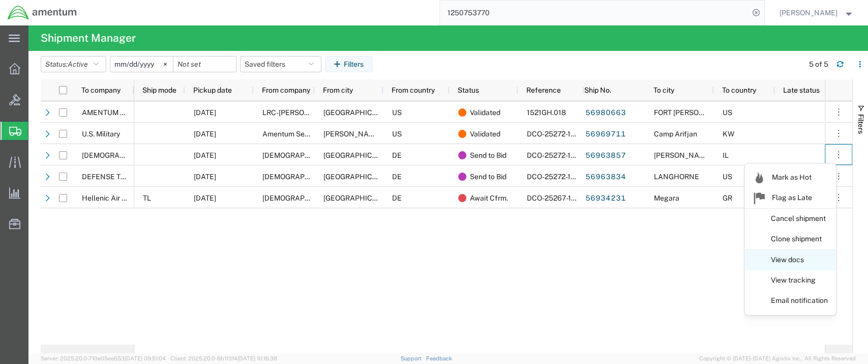 The height and width of the screenshot is (364, 868). What do you see at coordinates (468, 90) in the screenshot?
I see `span: Status` at bounding box center [468, 90].